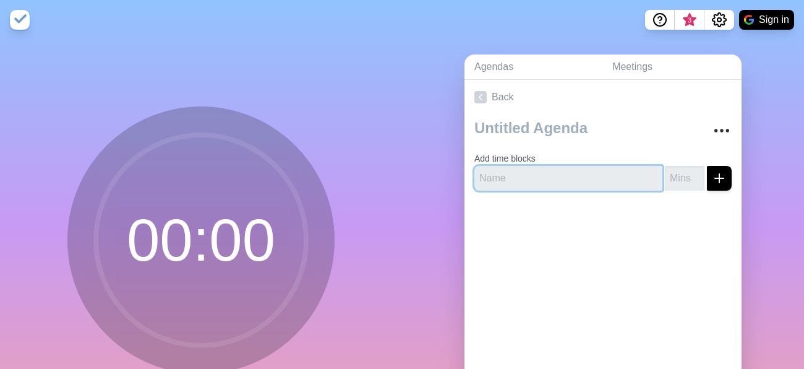 The height and width of the screenshot is (369, 804). Describe the element at coordinates (660, 20) in the screenshot. I see `button: Help` at that location.